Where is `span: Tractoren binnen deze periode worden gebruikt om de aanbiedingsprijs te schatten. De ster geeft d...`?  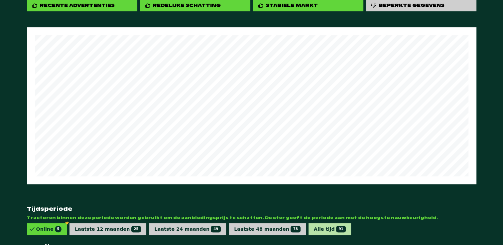 span: Tractoren binnen deze periode worden gebruikt om de aanbiedingsprijs te schatten. De ster geeft d... is located at coordinates (252, 218).